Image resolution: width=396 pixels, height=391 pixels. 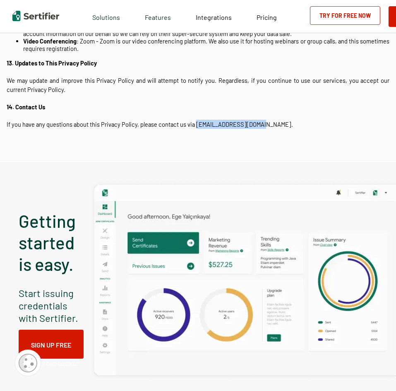 I want to click on li: : Zoom - Zoom is our video conferencing platform. We also use it for hosting webinars or group ca..., so click(x=206, y=45).